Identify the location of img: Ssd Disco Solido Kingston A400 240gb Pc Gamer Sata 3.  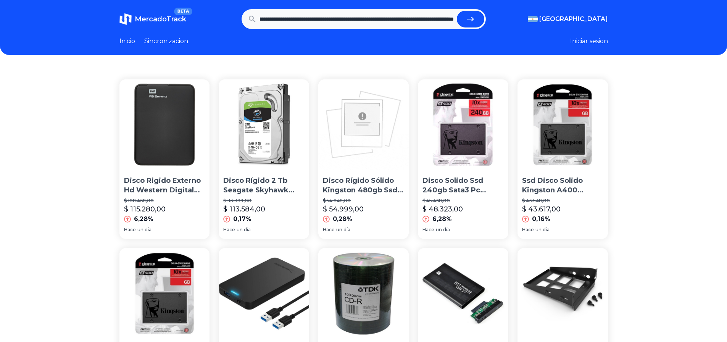
(165, 293).